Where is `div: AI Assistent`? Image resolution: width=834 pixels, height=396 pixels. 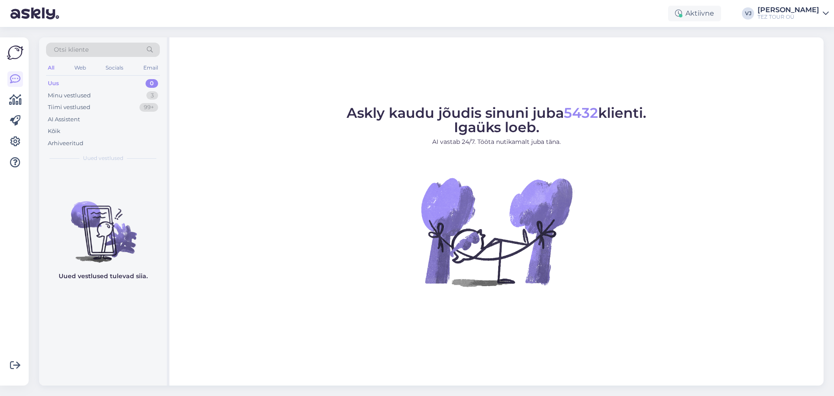 div: AI Assistent is located at coordinates (64, 119).